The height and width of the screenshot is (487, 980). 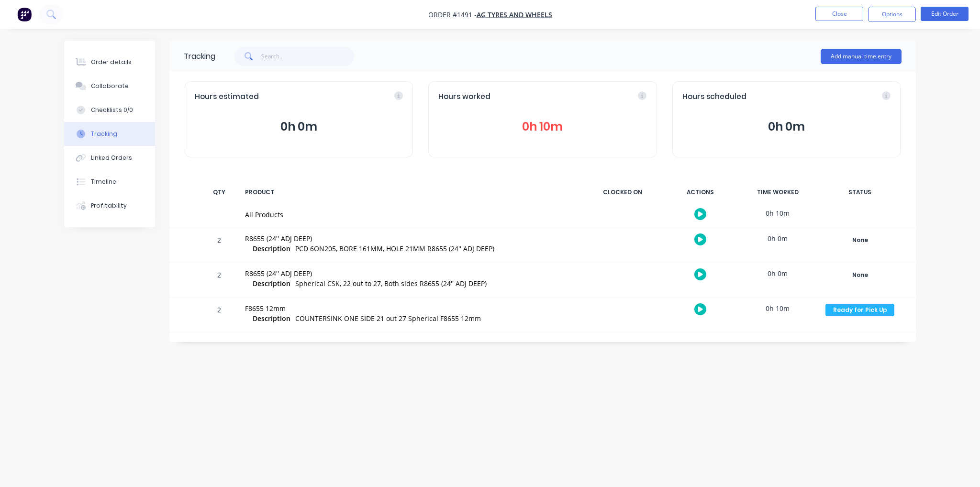 What do you see at coordinates (410, 192) in the screenshot?
I see `div: PRODUCT` at bounding box center [410, 192].